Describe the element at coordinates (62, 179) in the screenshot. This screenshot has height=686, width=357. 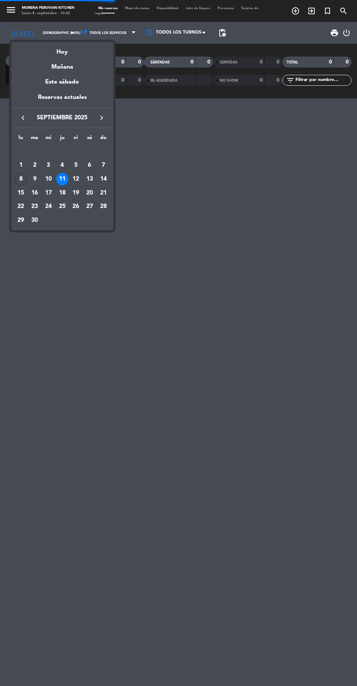
I see `div: 11` at that location.